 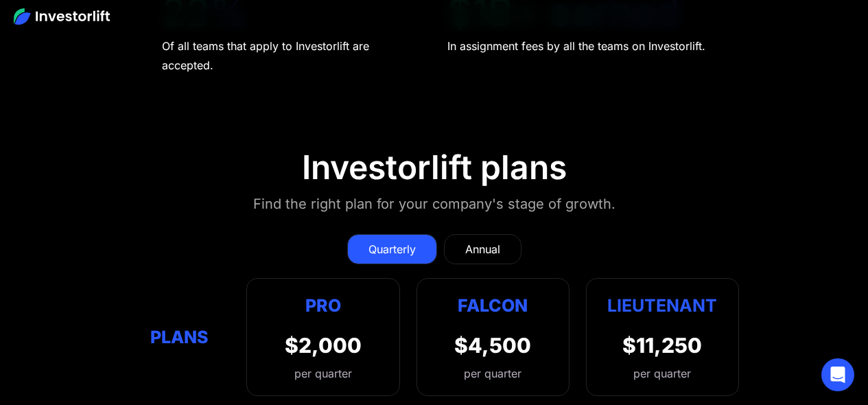 I want to click on strong: Lieutenant, so click(x=662, y=306).